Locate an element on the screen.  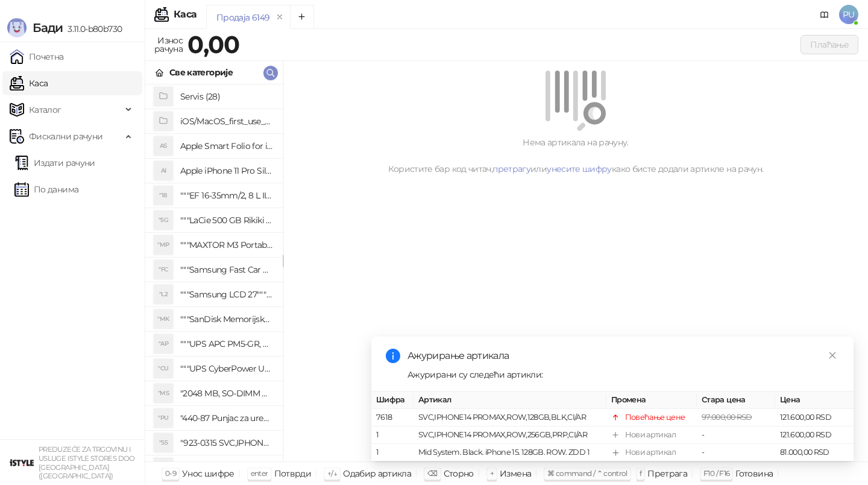
div: Унос шифре is located at coordinates (208, 473).